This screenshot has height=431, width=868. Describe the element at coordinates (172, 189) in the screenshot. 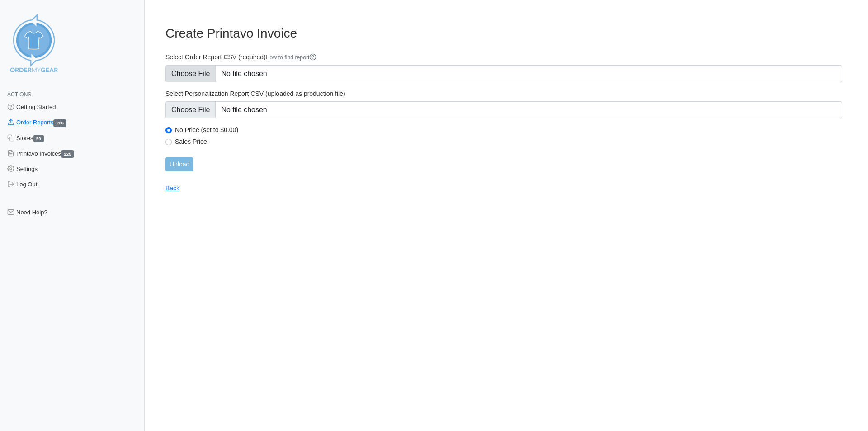

I see `a: Back` at that location.